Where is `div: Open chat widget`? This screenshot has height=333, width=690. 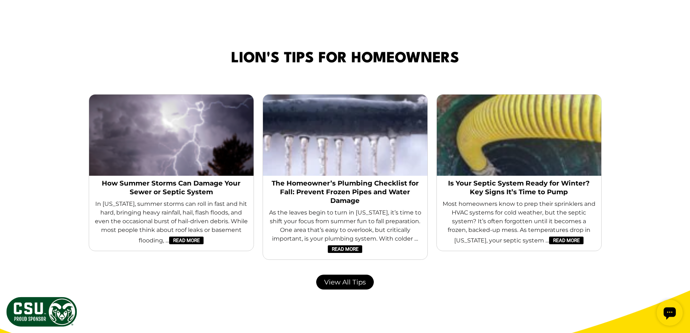
div: Open chat widget is located at coordinates (16, 16).